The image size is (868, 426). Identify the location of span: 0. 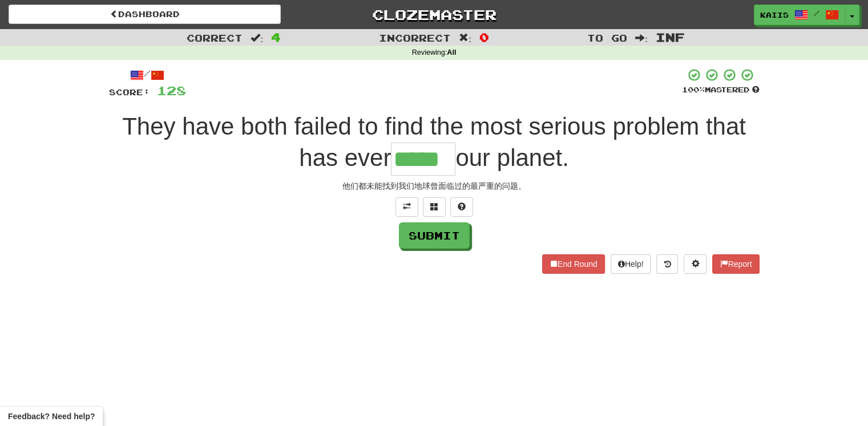
(484, 37).